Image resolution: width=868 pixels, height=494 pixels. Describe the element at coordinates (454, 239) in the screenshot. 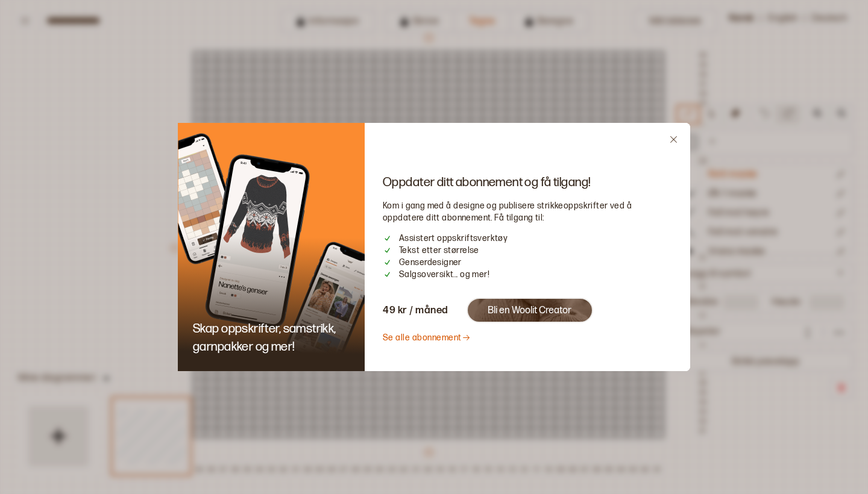

I see `span: Assistert oppskriftsverktøy` at that location.